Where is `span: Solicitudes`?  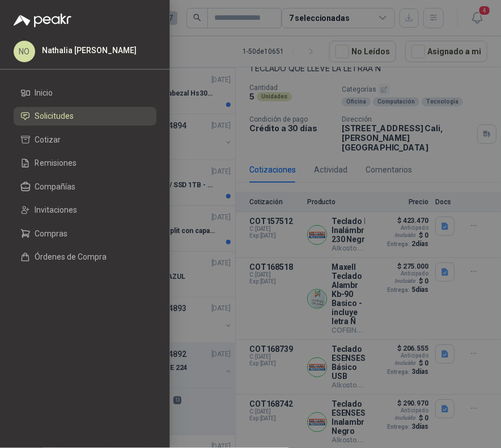
span: Solicitudes is located at coordinates (54, 116).